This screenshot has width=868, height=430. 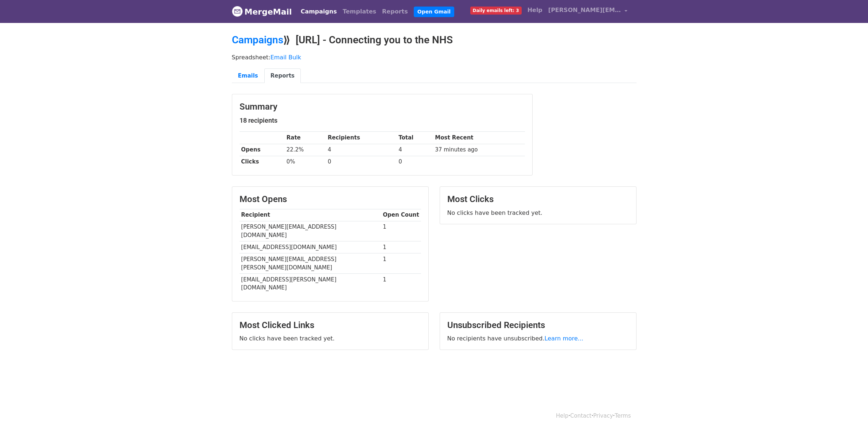 I want to click on a: Templates, so click(x=360, y=11).